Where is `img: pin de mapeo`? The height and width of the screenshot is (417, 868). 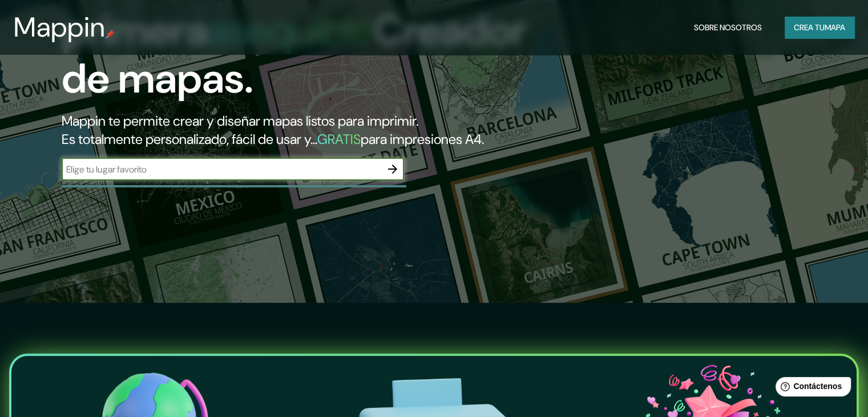
img: pin de mapeo is located at coordinates (110, 34).